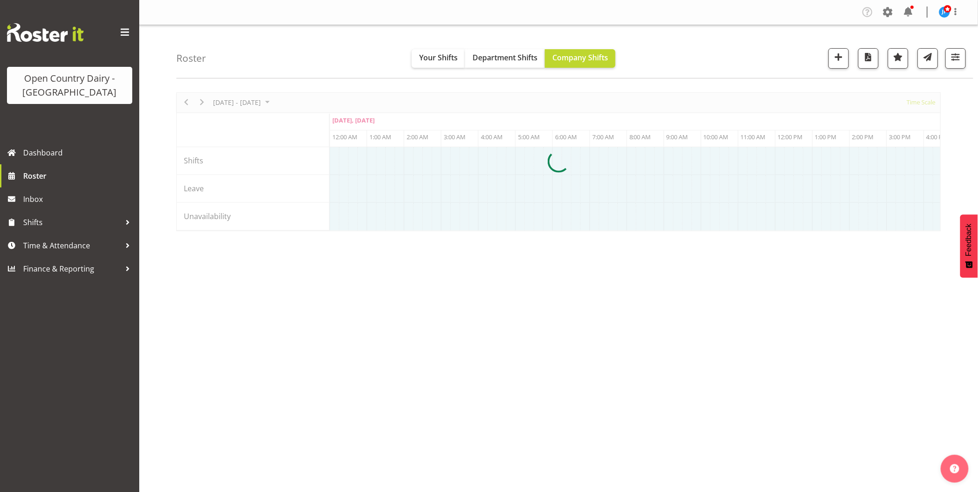 Image resolution: width=978 pixels, height=492 pixels. What do you see at coordinates (955, 58) in the screenshot?
I see `button: Filter Shifts` at bounding box center [955, 58].